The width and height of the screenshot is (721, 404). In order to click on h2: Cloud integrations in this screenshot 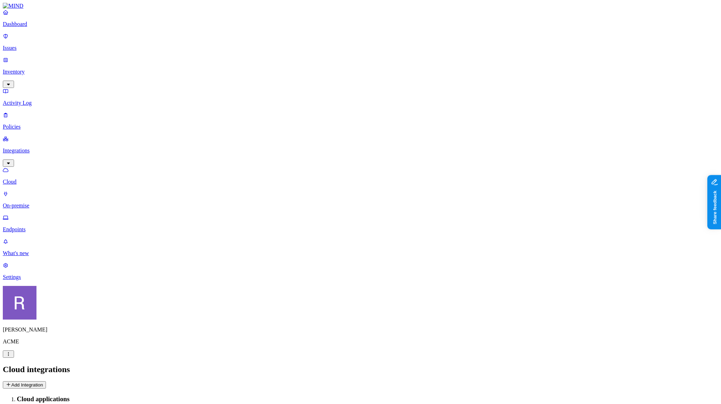, I will do `click(361, 370)`.